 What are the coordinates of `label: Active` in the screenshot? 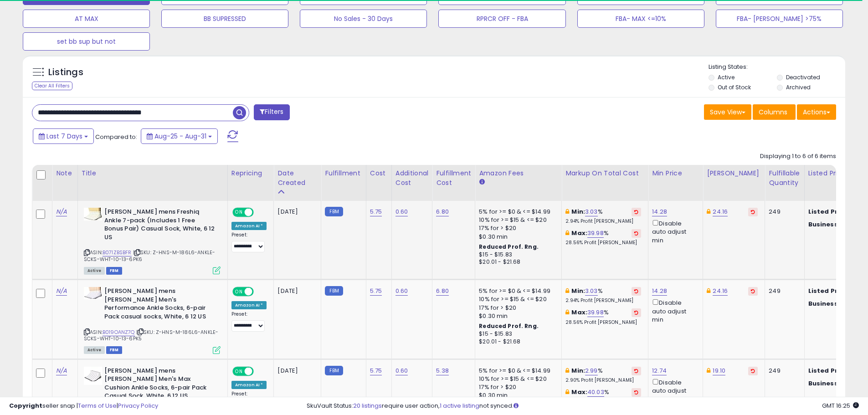 It's located at (725, 77).